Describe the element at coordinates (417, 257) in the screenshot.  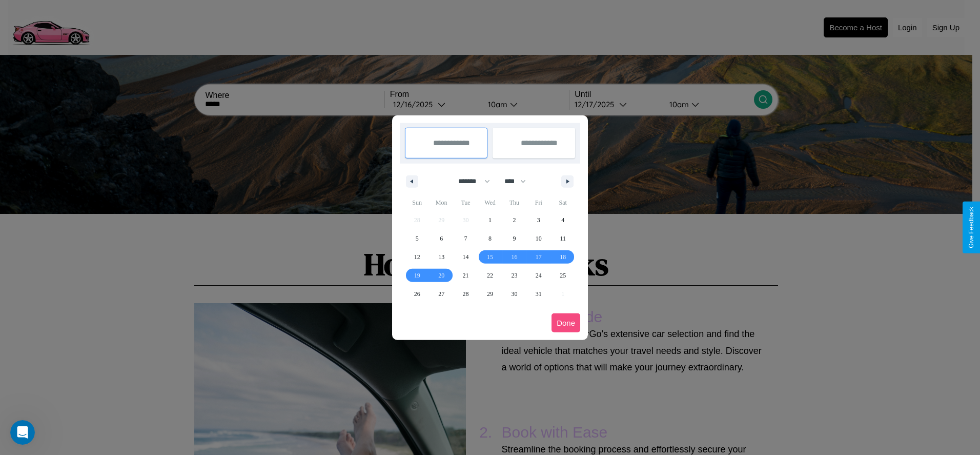
I see `button: 12` at that location.